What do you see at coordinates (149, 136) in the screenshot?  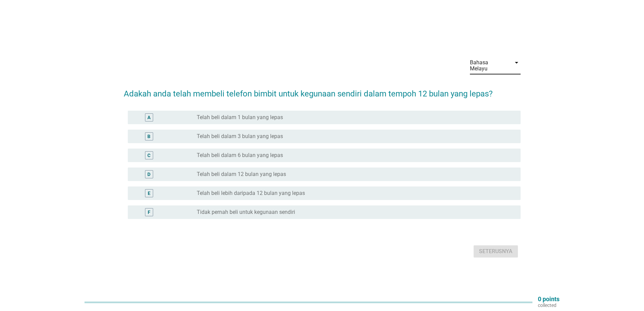 I see `div: B` at bounding box center [149, 136].